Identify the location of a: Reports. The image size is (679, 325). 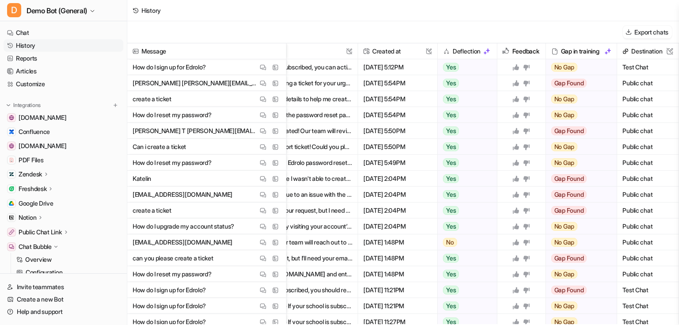
(63, 58).